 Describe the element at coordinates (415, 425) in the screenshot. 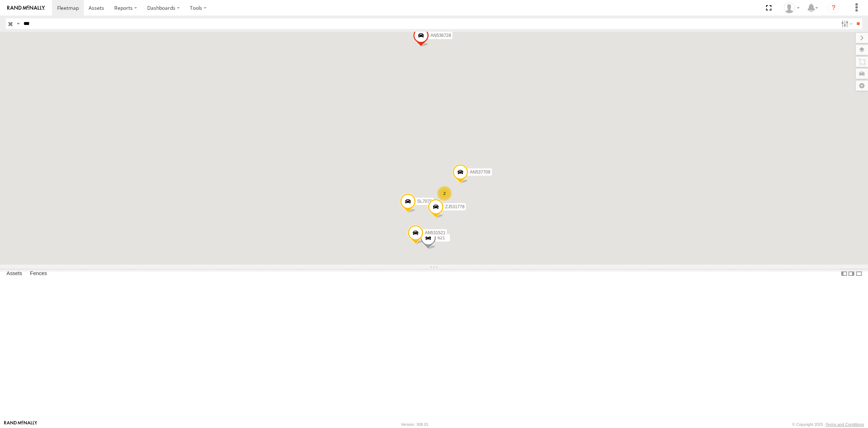

I see `div: Version: 308.01` at that location.